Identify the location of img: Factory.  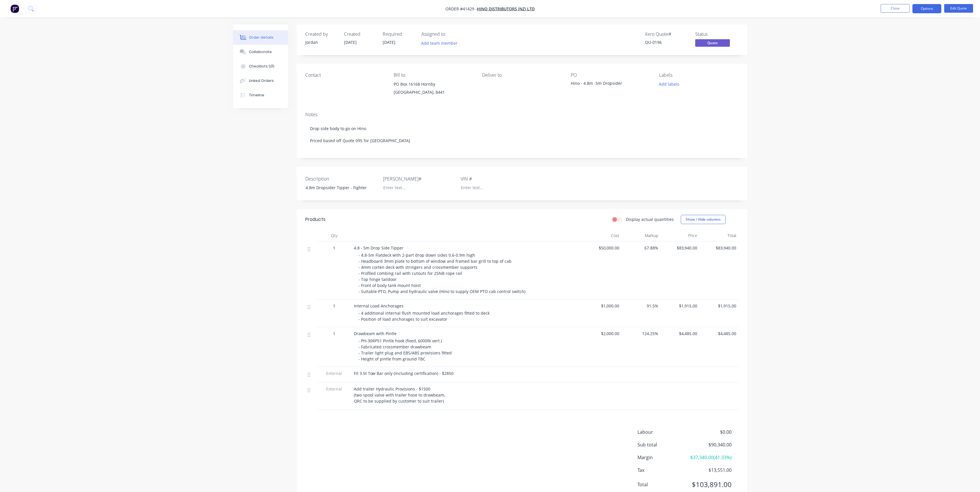
(15, 9).